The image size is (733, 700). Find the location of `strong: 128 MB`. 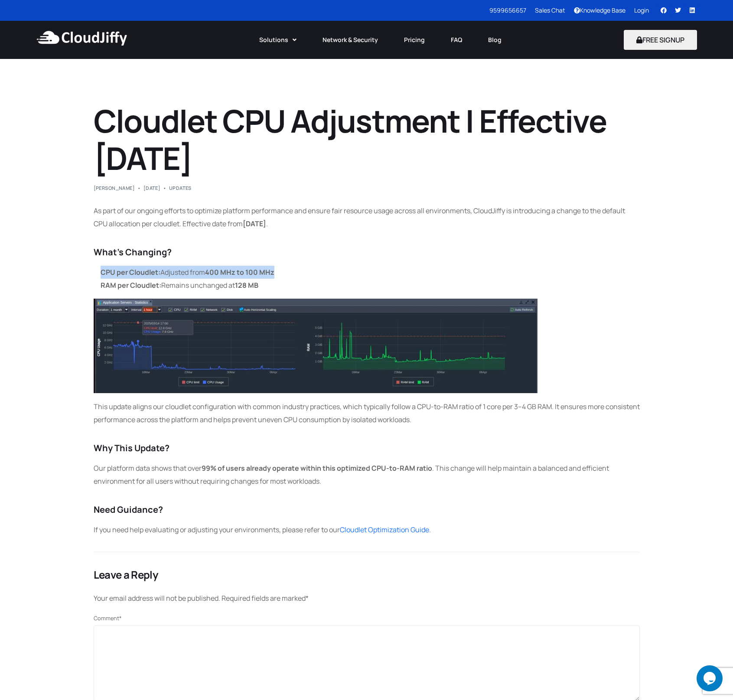

strong: 128 MB is located at coordinates (246, 285).